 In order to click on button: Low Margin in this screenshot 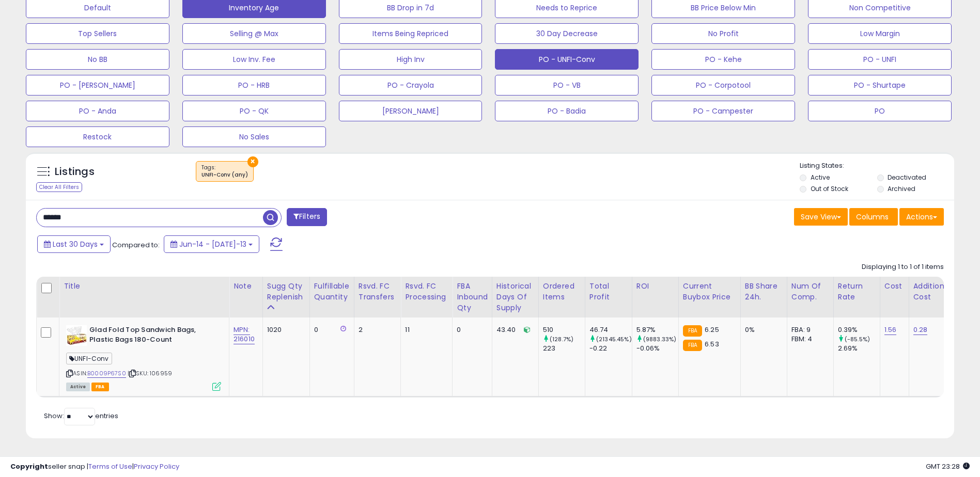, I will do `click(879, 34)`.